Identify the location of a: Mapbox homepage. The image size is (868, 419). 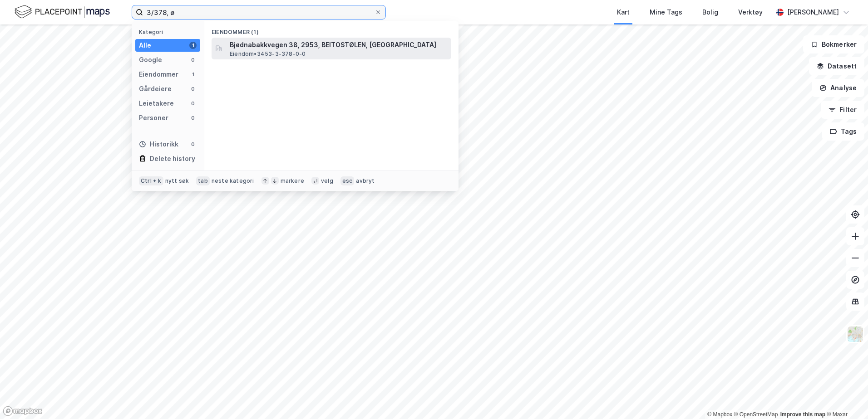
(22, 411).